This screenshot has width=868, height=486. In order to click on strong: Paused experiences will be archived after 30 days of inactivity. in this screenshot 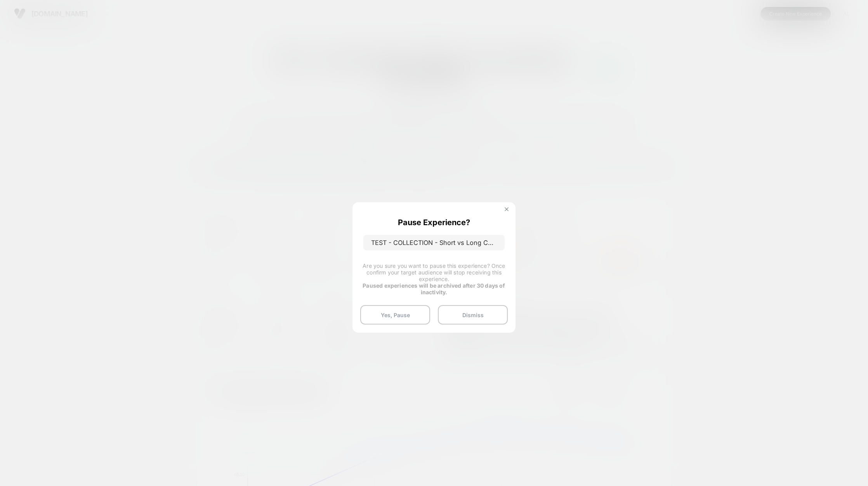, I will do `click(434, 289)`.